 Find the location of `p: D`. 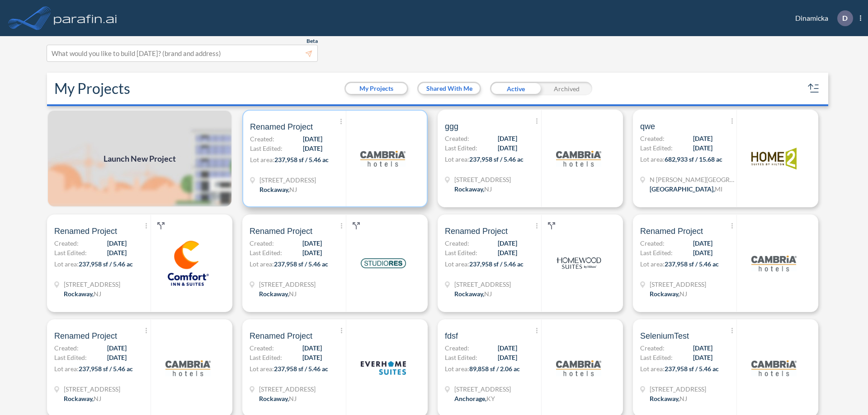

p: D is located at coordinates (845, 18).